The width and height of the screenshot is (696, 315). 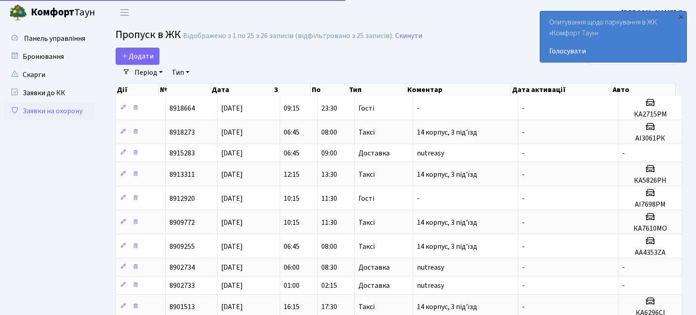 What do you see at coordinates (137, 56) in the screenshot?
I see `span: Додати` at bounding box center [137, 56].